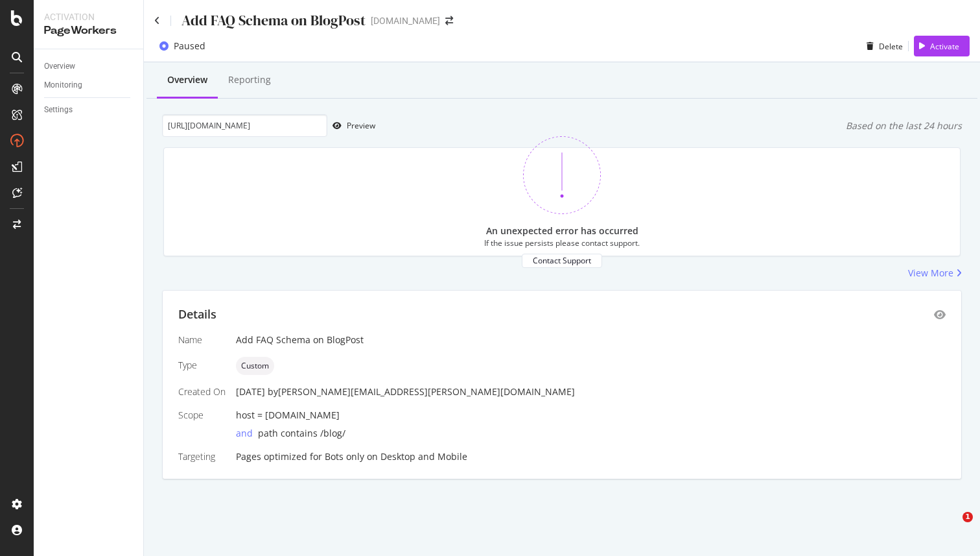 This screenshot has height=556, width=980. Describe the element at coordinates (940, 315) in the screenshot. I see `div: eye` at that location.